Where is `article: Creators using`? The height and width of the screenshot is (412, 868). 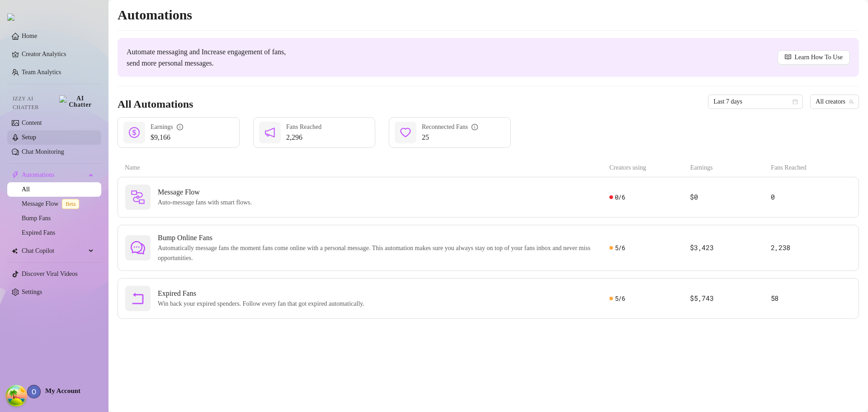
article: Creators using is located at coordinates (650, 168).